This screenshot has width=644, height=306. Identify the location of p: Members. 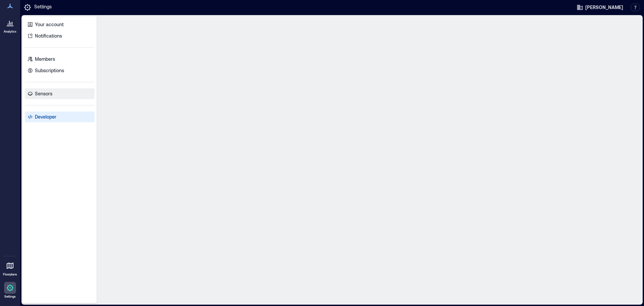
(45, 59).